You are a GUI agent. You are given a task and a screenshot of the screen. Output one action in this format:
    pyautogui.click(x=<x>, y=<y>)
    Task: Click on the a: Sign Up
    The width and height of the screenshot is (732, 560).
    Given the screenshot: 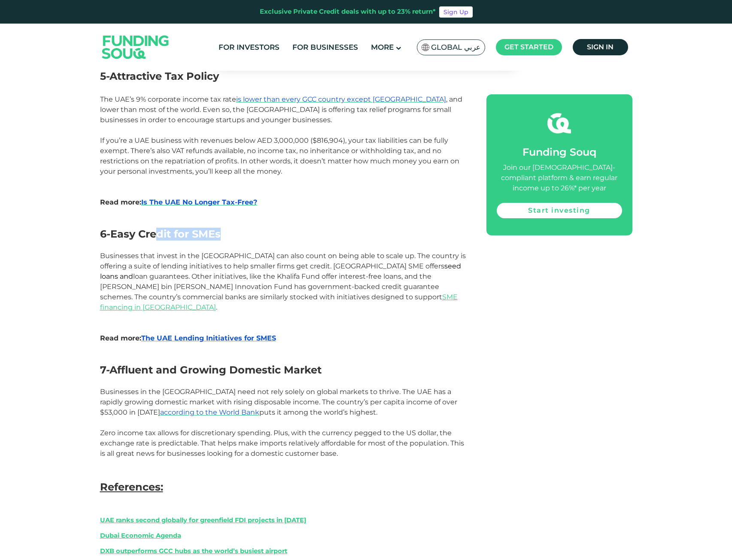 What is the action you would take?
    pyautogui.click(x=456, y=12)
    